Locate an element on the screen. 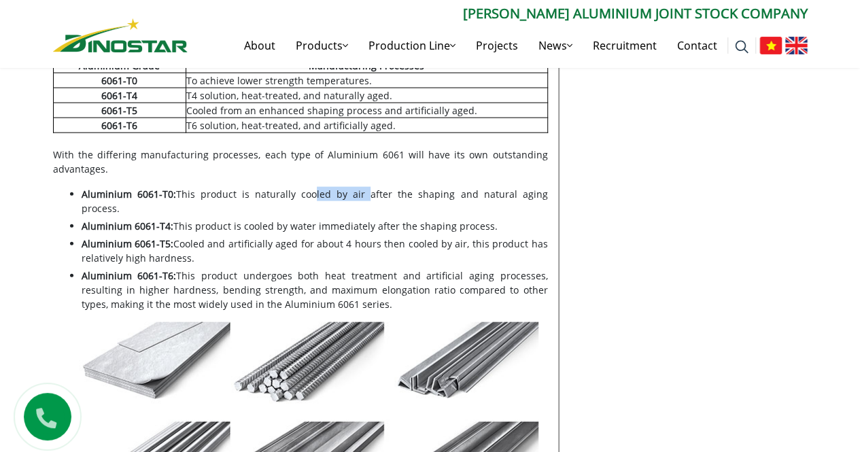  a: News is located at coordinates (555, 46).